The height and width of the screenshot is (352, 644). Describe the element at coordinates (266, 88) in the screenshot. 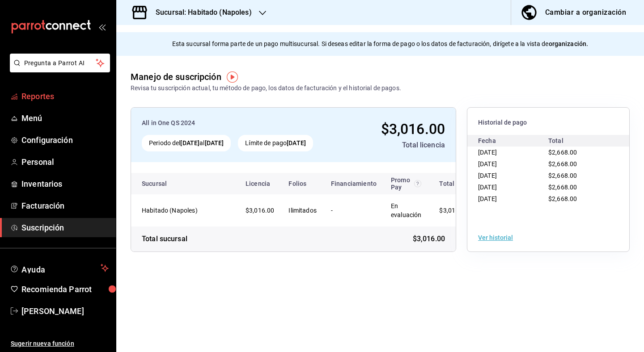

I see `div: Revisa tu suscripción actual, tu método de pago, los datos de facturación y el historial de pagos.` at that location.